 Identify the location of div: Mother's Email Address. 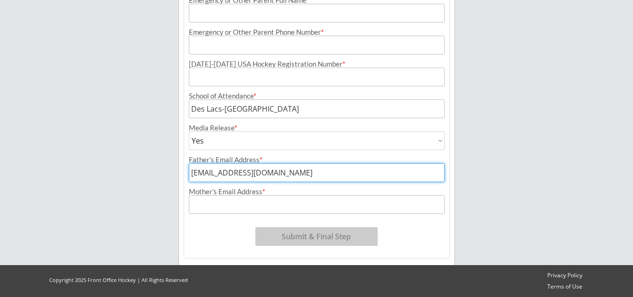
(317, 191).